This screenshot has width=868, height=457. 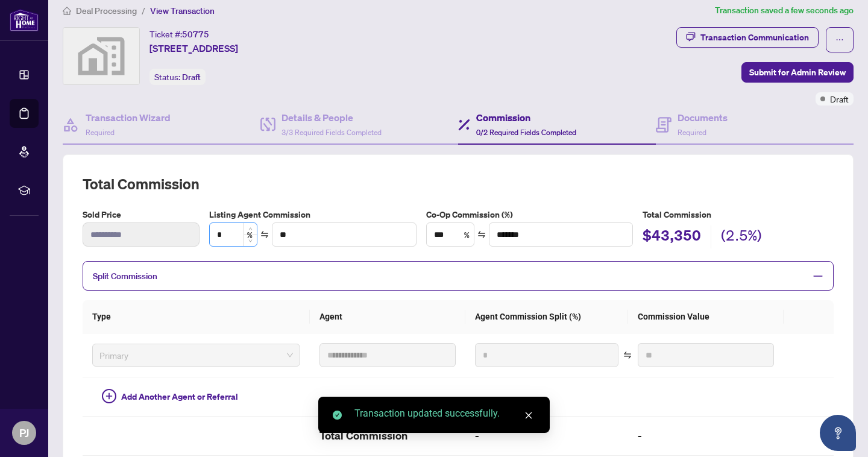 I want to click on span: Submit for Admin Review, so click(x=798, y=73).